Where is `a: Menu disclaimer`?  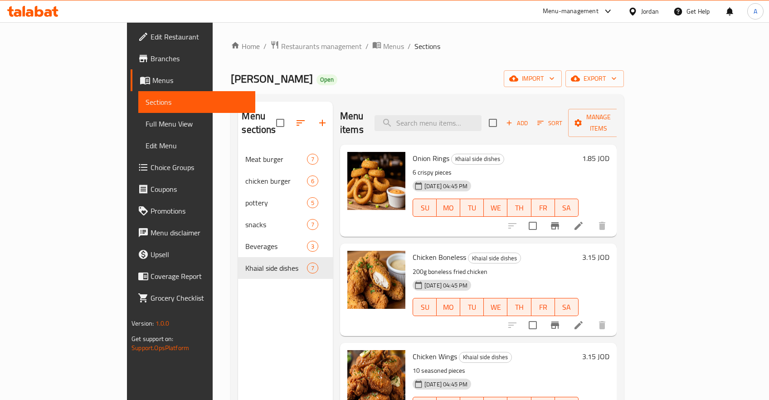 a: Menu disclaimer is located at coordinates (193, 233).